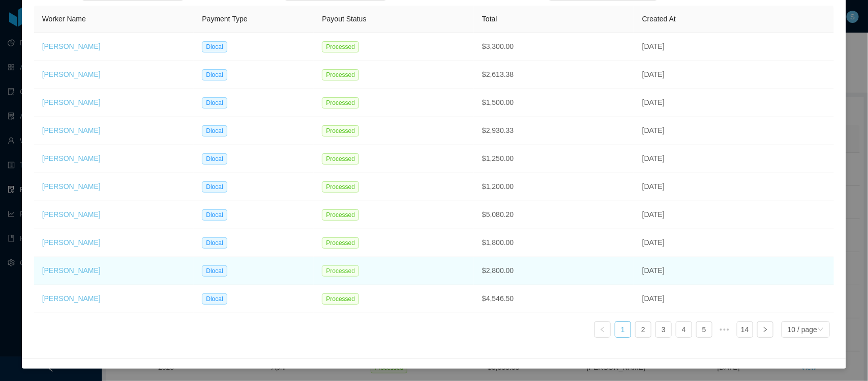  What do you see at coordinates (554, 159) in the screenshot?
I see `td: $1,250.00` at bounding box center [554, 159].